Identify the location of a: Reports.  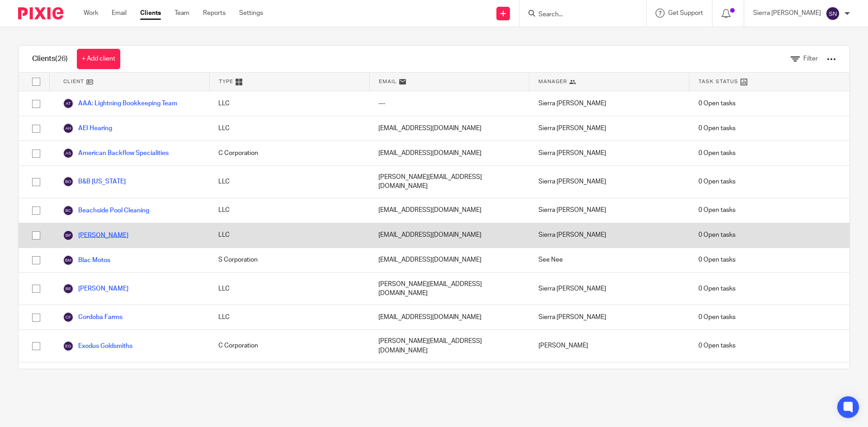
(214, 13).